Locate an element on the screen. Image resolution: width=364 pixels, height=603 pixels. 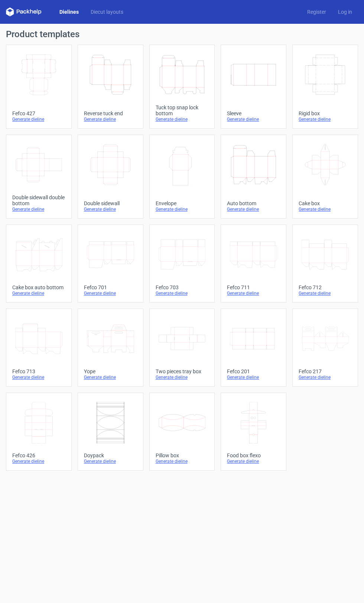
div: Fefco 217 is located at coordinates (325, 371).